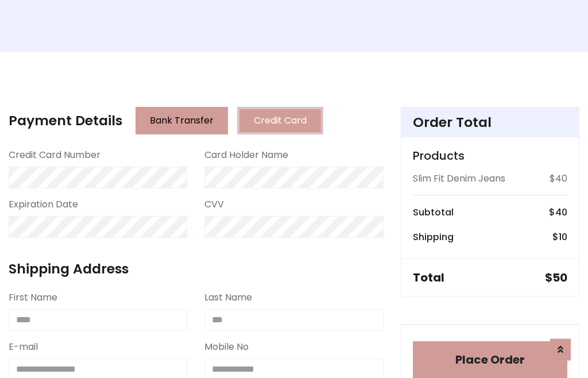 This screenshot has height=378, width=588. Describe the element at coordinates (215, 204) in the screenshot. I see `label: CVV` at that location.